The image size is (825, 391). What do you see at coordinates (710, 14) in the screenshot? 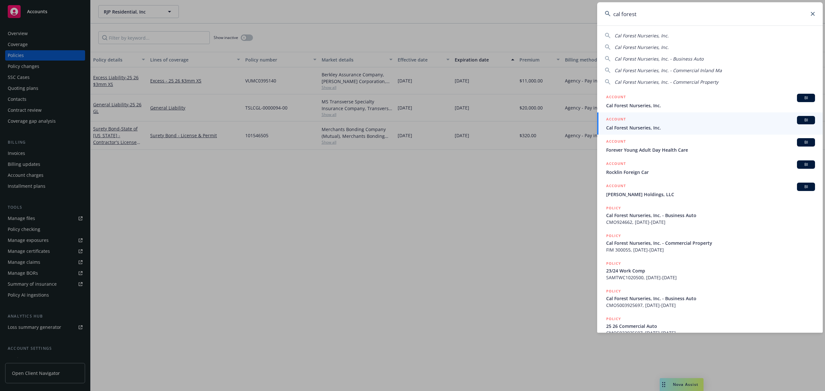
I see `input: Search...` at bounding box center [710, 14].